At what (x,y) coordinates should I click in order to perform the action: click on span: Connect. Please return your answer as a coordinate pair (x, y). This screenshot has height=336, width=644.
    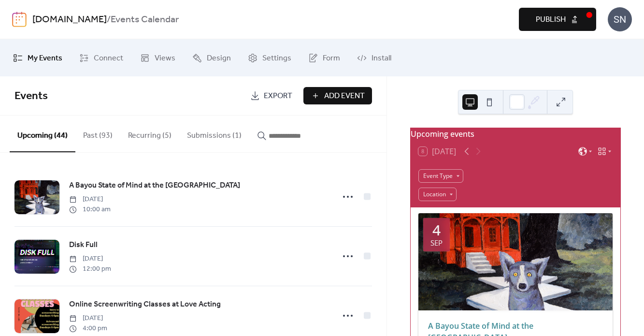
    Looking at the image, I should click on (108, 58).